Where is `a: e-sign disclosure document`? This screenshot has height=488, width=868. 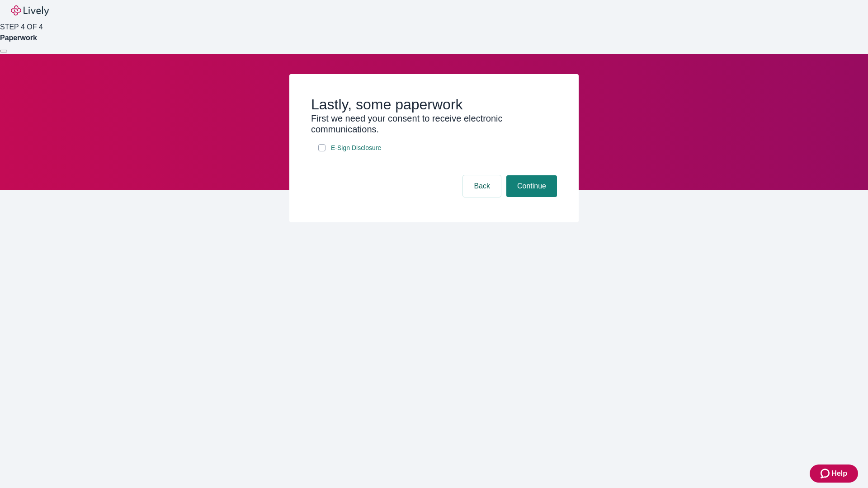 a: e-sign disclosure document is located at coordinates (356, 147).